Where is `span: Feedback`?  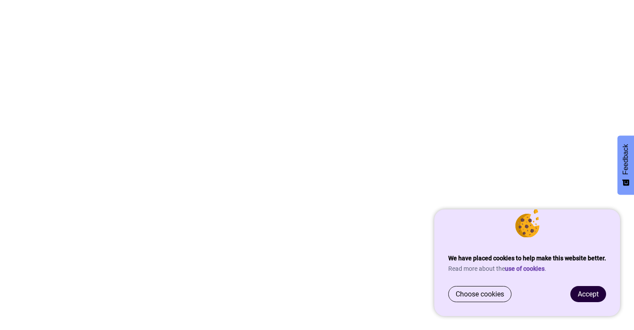 span: Feedback is located at coordinates (625, 160).